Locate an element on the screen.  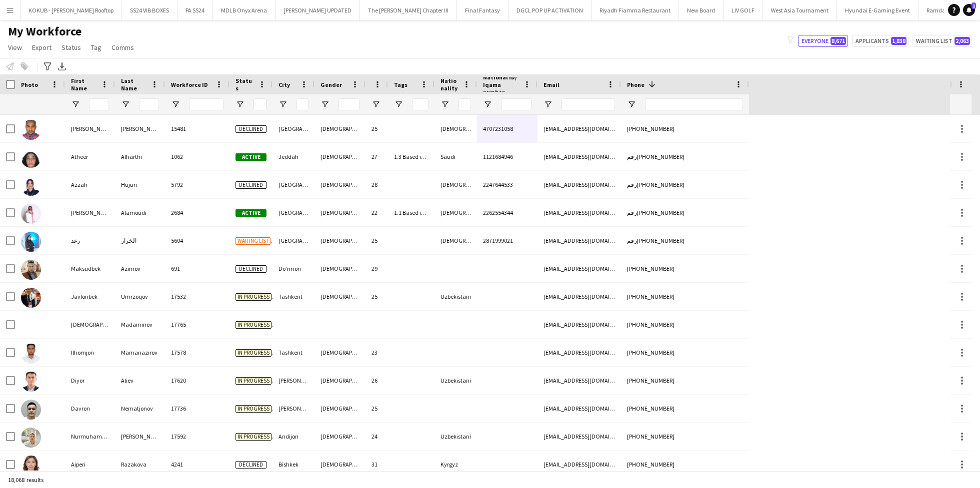
div: Alamoudi is located at coordinates (140, 212).